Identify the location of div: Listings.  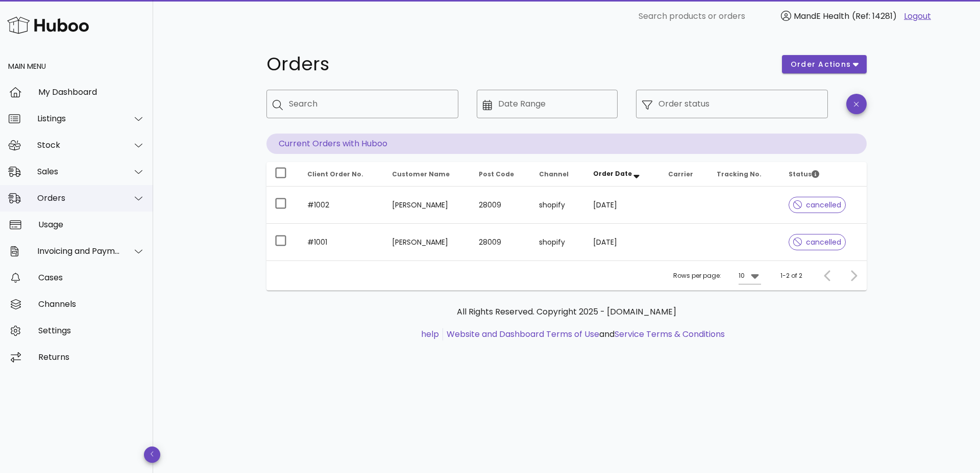
(79, 118).